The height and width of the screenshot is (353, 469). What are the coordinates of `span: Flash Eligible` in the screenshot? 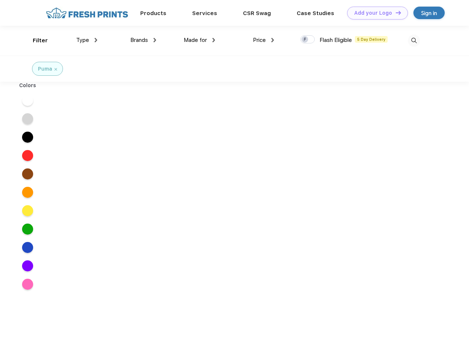 It's located at (336, 40).